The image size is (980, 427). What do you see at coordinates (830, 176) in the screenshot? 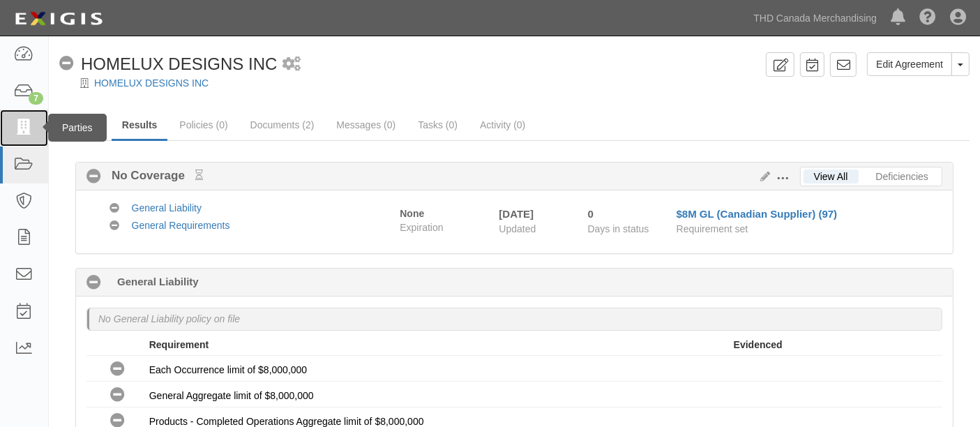
I see `a: View All` at bounding box center [830, 176].